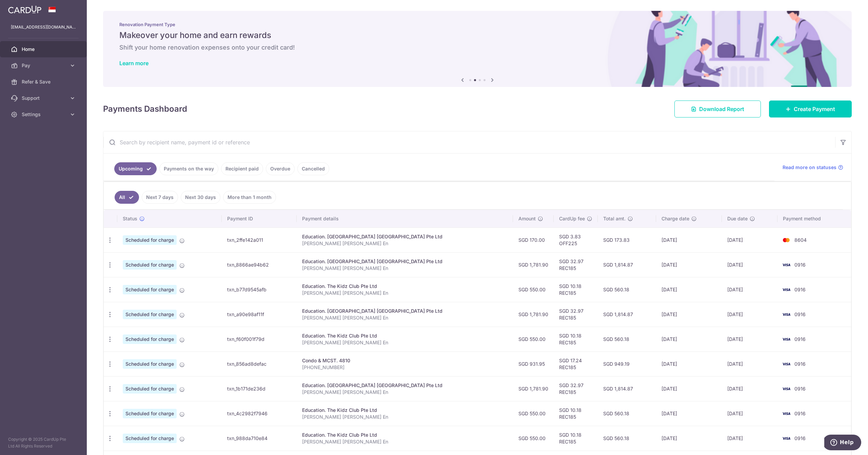 Image resolution: width=868 pixels, height=455 pixels. Describe the element at coordinates (201, 197) in the screenshot. I see `a: Next 30 days` at that location.